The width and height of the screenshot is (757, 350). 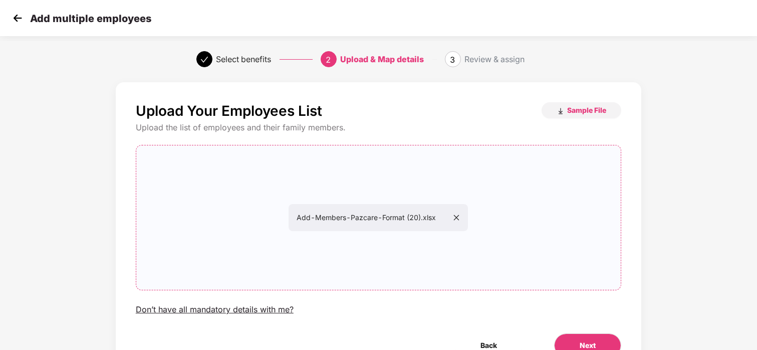 I want to click on span: check, so click(x=205, y=60).